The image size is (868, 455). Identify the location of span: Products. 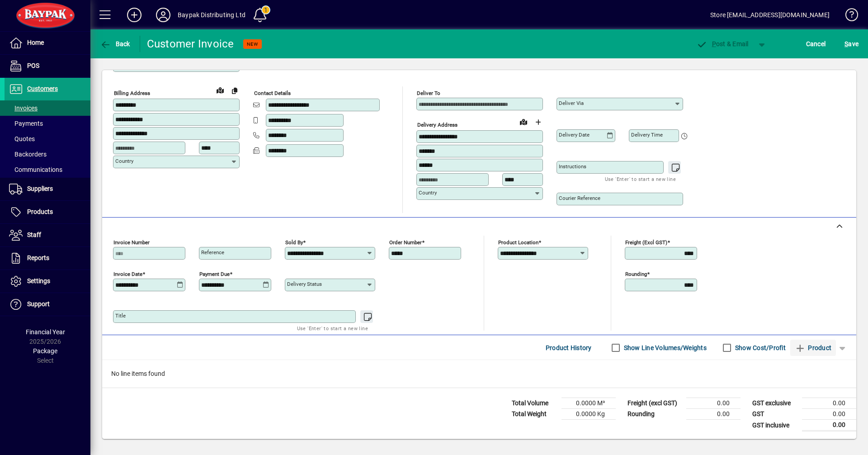
(40, 212).